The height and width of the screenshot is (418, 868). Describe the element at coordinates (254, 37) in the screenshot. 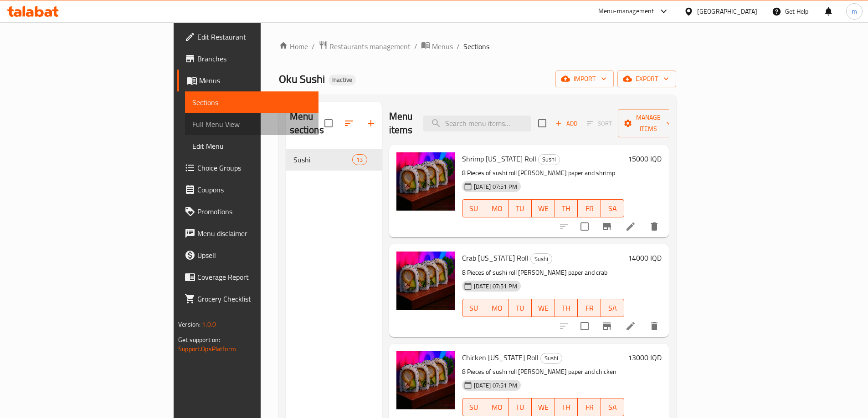

I see `span: Edit Restaurant` at that location.